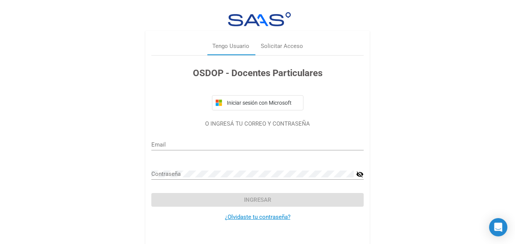 The width and height of the screenshot is (515, 244). I want to click on span: Iniciar sesión con Microsoft, so click(263, 103).